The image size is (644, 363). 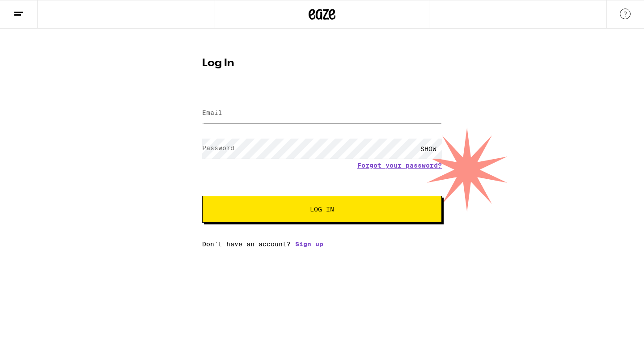 I want to click on a: Sign up, so click(x=309, y=244).